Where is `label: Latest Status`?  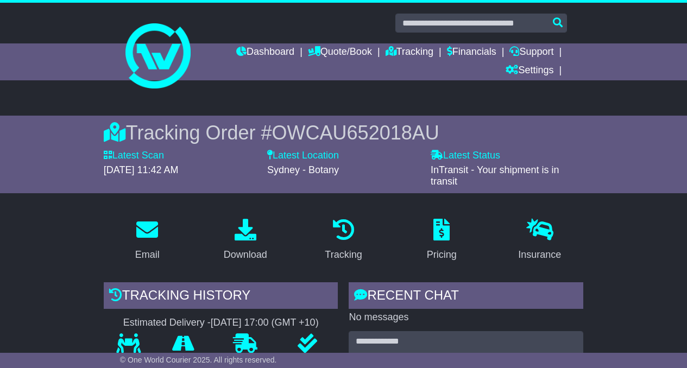 label: Latest Status is located at coordinates (466, 156).